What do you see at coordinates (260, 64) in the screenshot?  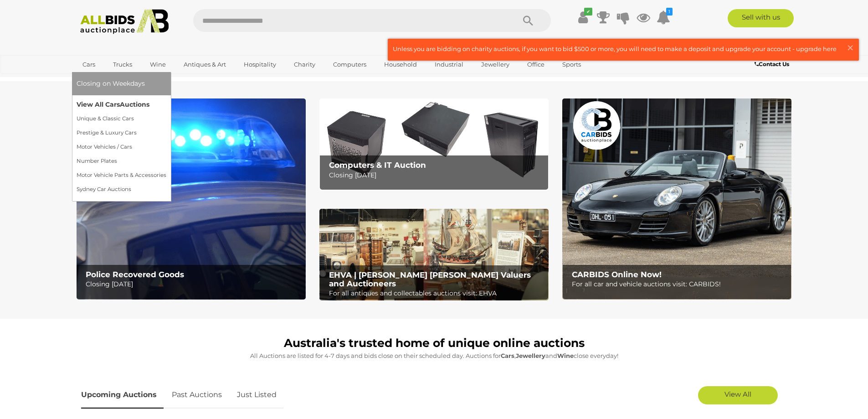 I see `a: Hospitality` at bounding box center [260, 64].